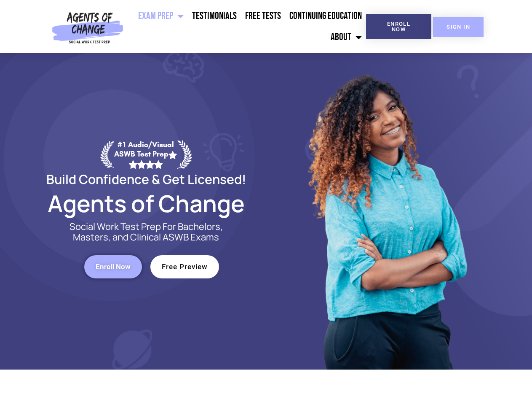  I want to click on a: Continuing Education, so click(326, 16).